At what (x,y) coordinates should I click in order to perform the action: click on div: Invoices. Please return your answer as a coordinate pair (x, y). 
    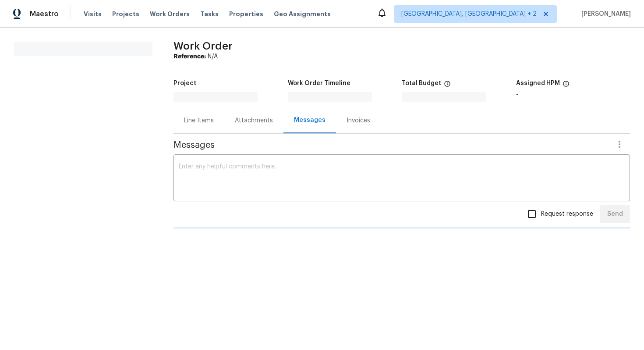
    Looking at the image, I should click on (358, 120).